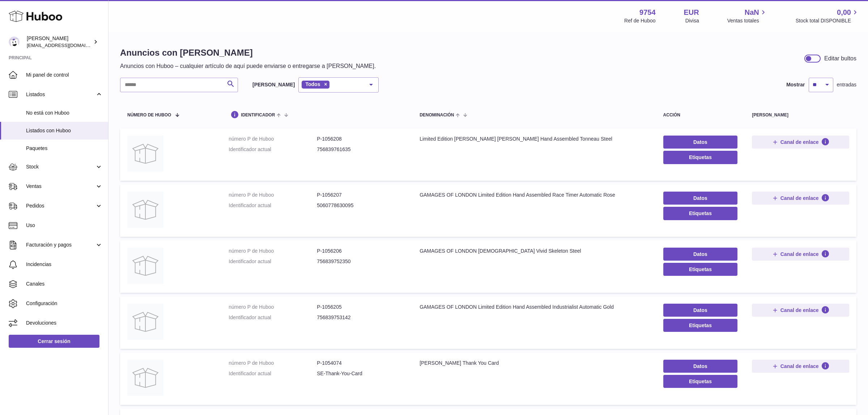 This screenshot has height=415, width=868. Describe the element at coordinates (747, 21) in the screenshot. I see `span: Ventas totales` at that location.